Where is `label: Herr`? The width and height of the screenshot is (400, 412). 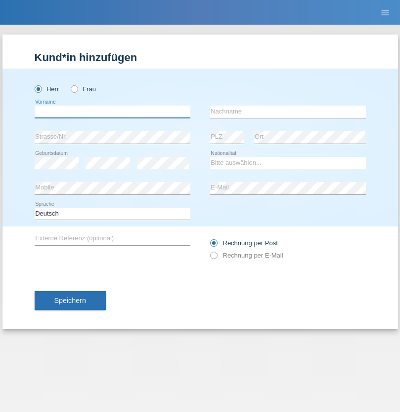
label: Herr is located at coordinates (47, 89).